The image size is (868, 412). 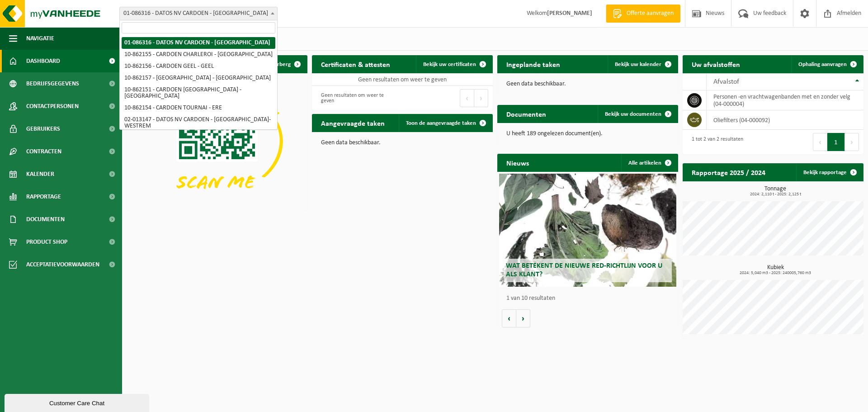 What do you see at coordinates (775, 191) in the screenshot?
I see `h3: Tonnage` at bounding box center [775, 191].